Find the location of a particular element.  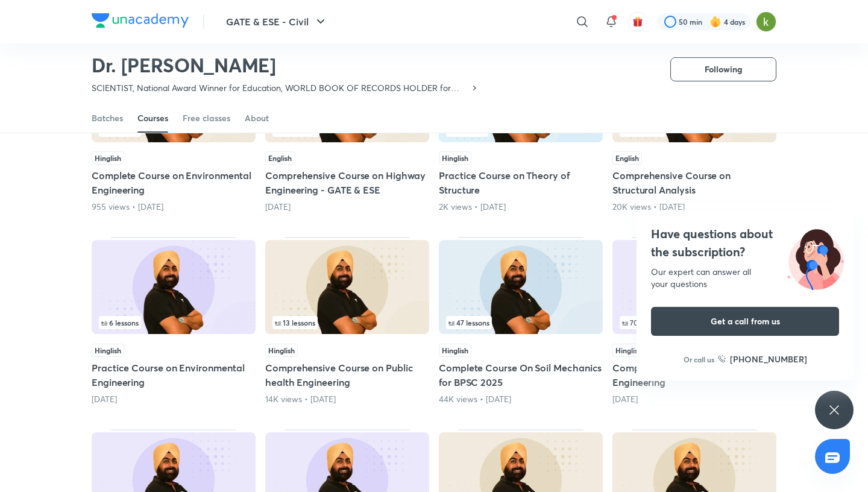

div: Complete Course on Environmental Engineering is located at coordinates (695, 320).